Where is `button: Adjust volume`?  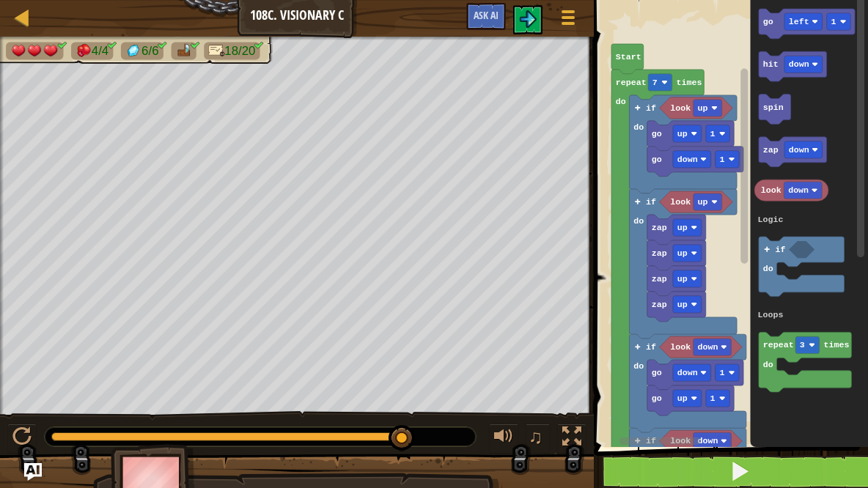 button: Adjust volume is located at coordinates (503, 438).